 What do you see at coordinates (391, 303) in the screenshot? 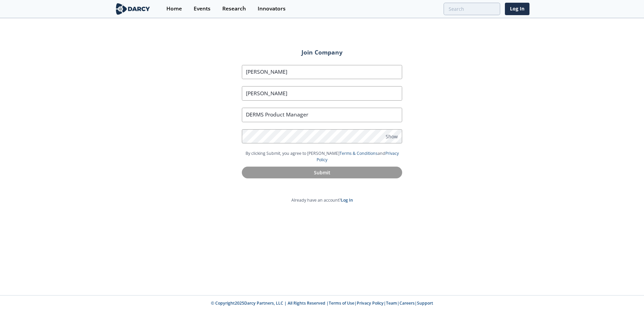
I see `a: Team` at bounding box center [391, 303].